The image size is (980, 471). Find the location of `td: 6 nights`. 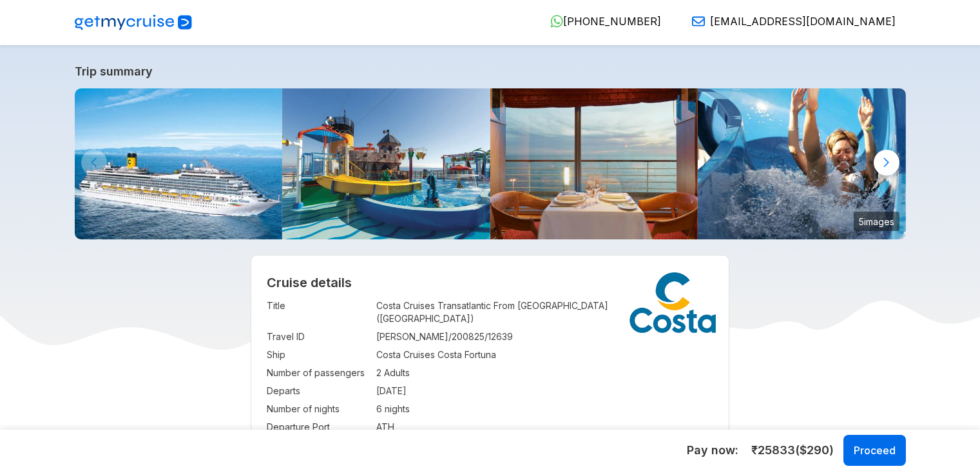

td: 6 nights is located at coordinates (545, 409).